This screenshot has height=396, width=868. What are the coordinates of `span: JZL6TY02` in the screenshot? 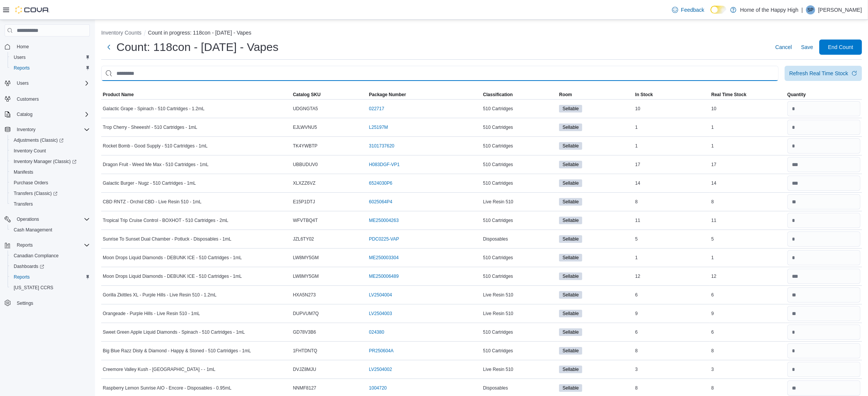 It's located at (303, 239).